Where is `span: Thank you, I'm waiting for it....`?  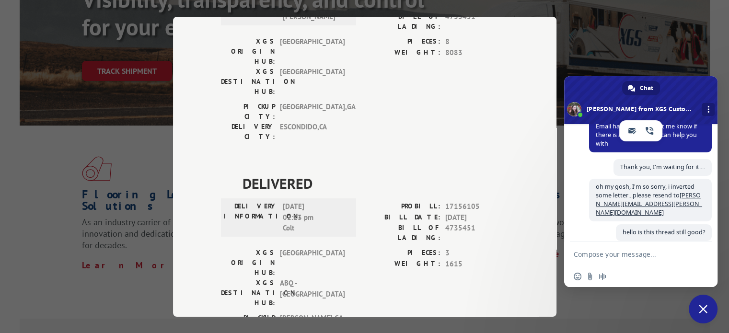 span: Thank you, I'm waiting for it.... is located at coordinates (663, 167).